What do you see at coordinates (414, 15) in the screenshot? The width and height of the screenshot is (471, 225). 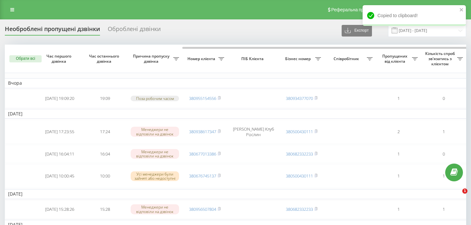 I see `div: Copied to clipboard!` at bounding box center [414, 15].